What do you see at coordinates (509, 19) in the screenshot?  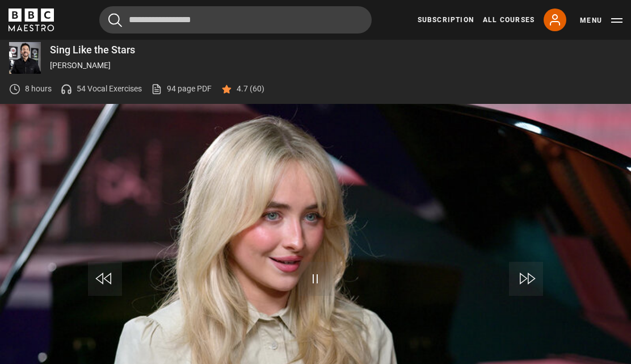 I see `a: All Courses` at bounding box center [509, 19].